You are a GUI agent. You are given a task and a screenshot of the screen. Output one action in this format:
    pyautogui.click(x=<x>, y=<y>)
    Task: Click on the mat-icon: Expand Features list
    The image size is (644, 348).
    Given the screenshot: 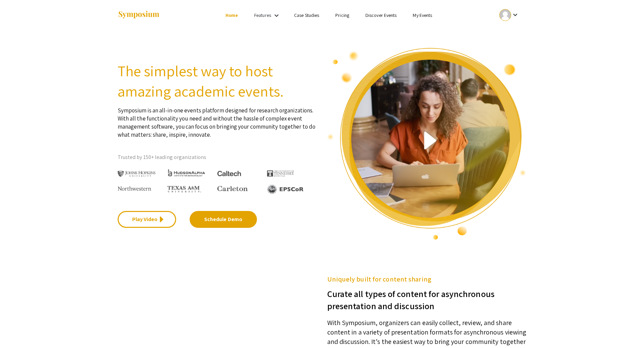 What is the action you would take?
    pyautogui.click(x=276, y=16)
    